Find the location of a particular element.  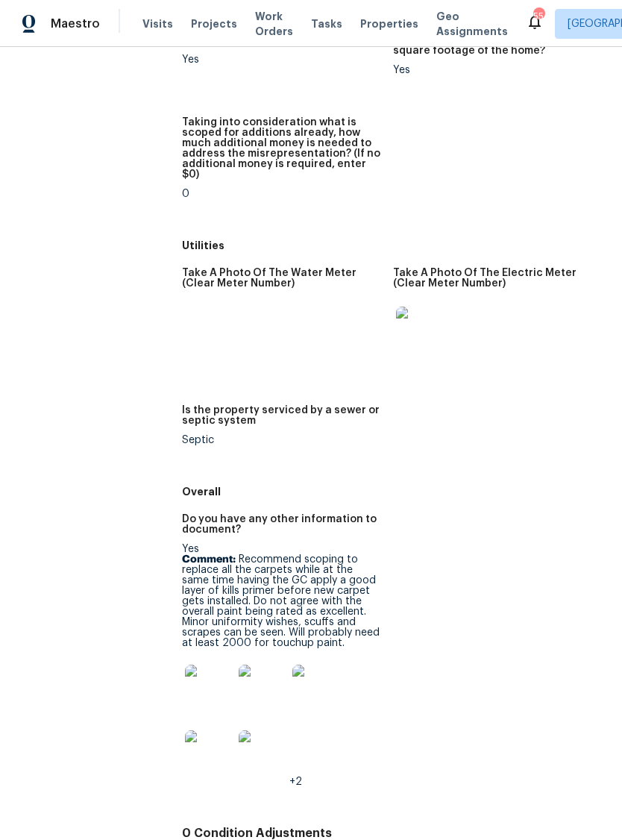

span: Geo Assignments is located at coordinates (472, 24).